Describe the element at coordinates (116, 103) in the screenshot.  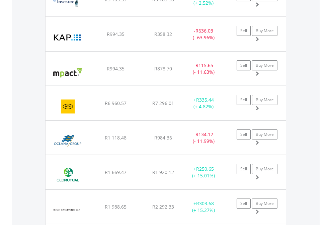
I see `span: R6 960.57` at that location.